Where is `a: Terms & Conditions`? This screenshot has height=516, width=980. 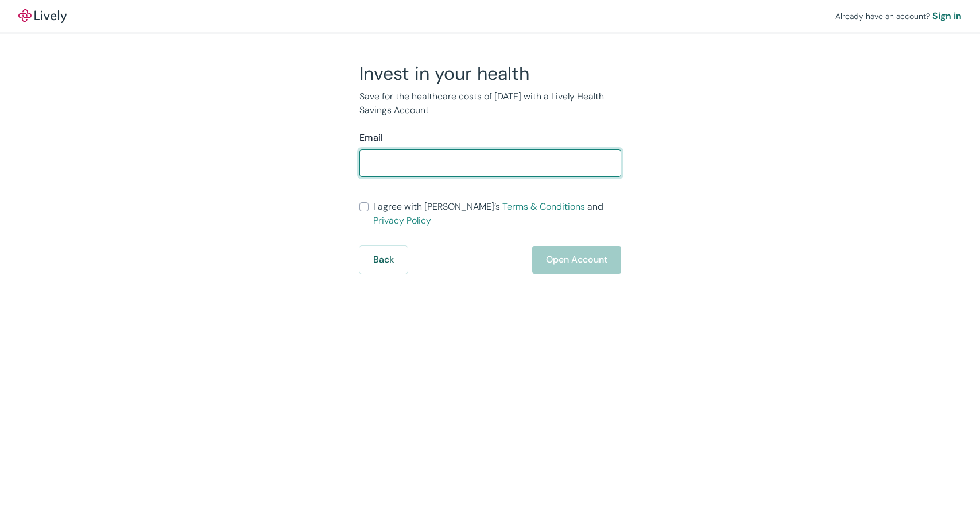 a: Terms & Conditions is located at coordinates (544, 206).